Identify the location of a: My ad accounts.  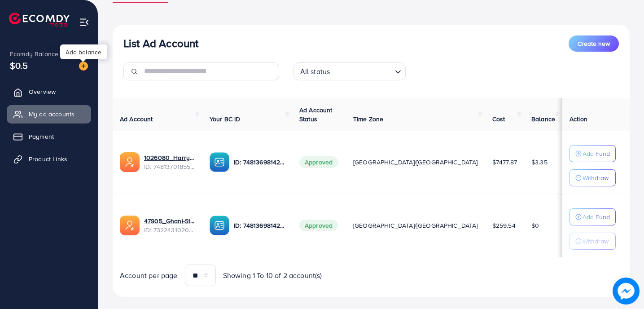
(49, 114).